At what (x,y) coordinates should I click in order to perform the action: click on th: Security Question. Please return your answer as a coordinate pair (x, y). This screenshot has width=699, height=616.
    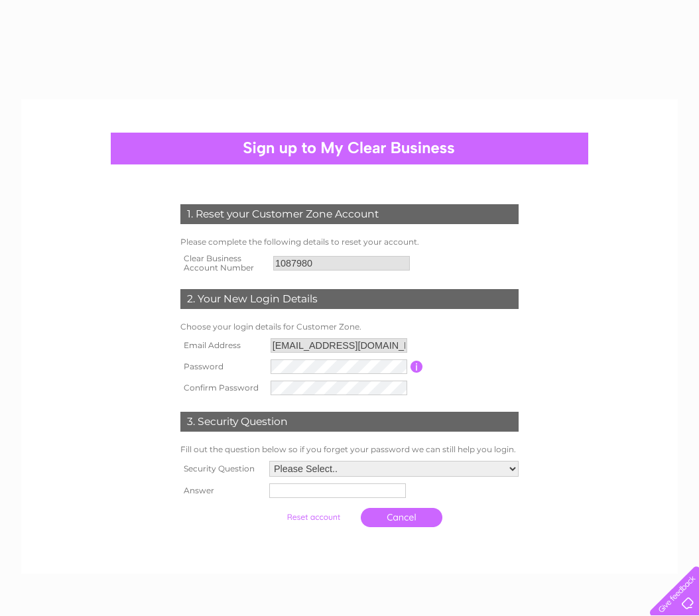
    Looking at the image, I should click on (221, 469).